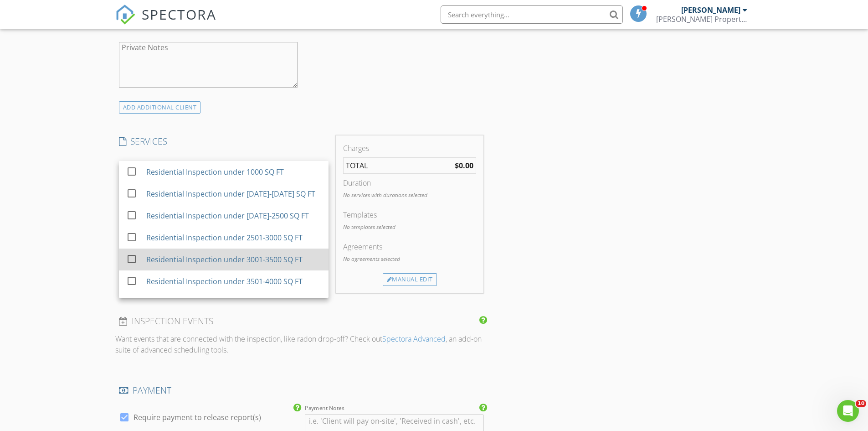 This screenshot has width=868, height=431. What do you see at coordinates (464, 166) in the screenshot?
I see `strong: $0.00` at bounding box center [464, 166].